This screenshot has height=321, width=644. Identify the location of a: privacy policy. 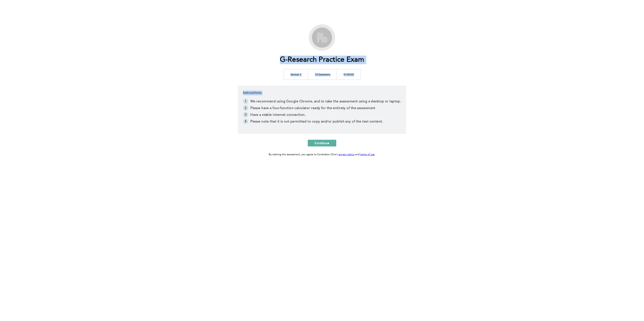
(347, 155).